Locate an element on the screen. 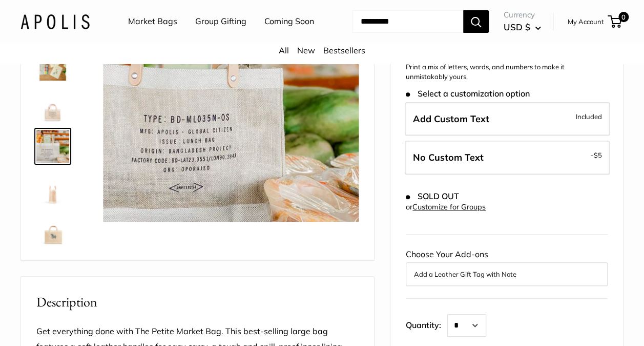 This screenshot has height=346, width=644. h2: Description is located at coordinates (197, 302).